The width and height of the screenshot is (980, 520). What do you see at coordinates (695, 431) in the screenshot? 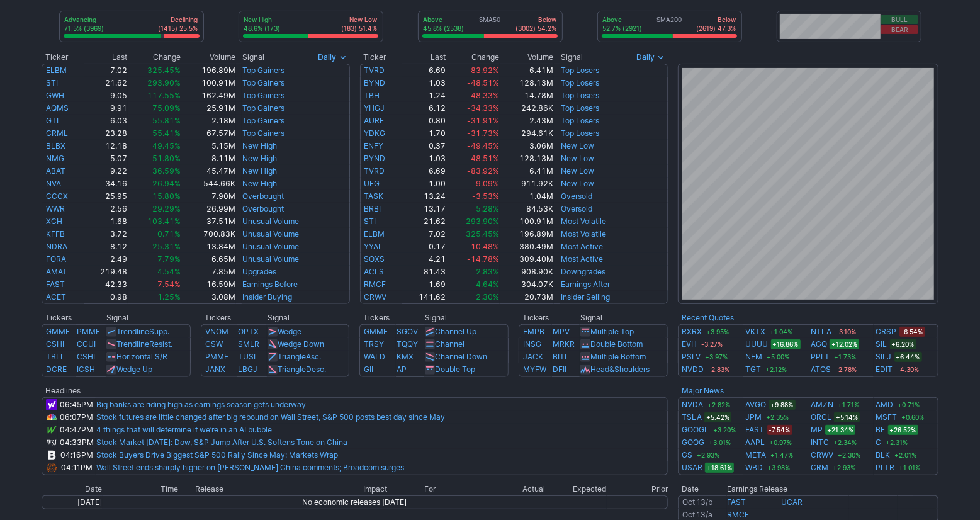
I see `a: GOOGL` at bounding box center [695, 431].